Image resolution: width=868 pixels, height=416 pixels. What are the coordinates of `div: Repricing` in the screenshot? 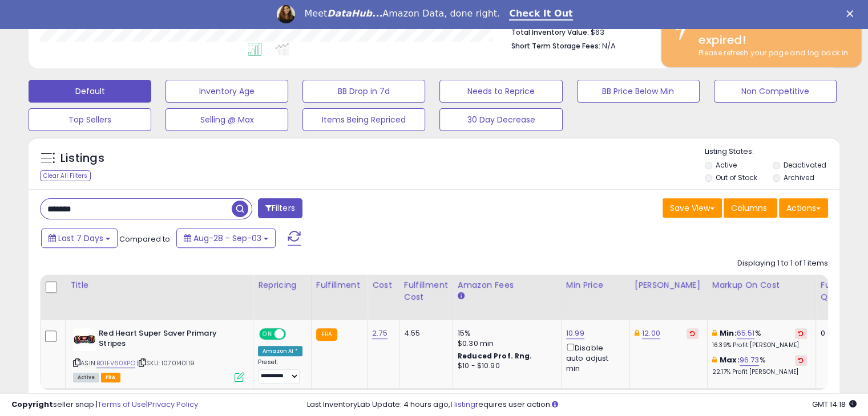 It's located at (282, 285).